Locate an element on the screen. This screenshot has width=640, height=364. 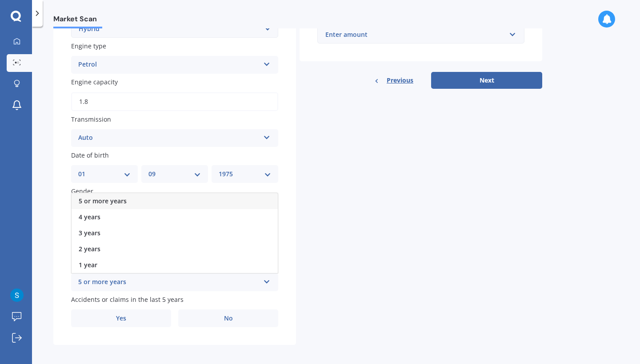
span: Engine type is located at coordinates (88, 46).